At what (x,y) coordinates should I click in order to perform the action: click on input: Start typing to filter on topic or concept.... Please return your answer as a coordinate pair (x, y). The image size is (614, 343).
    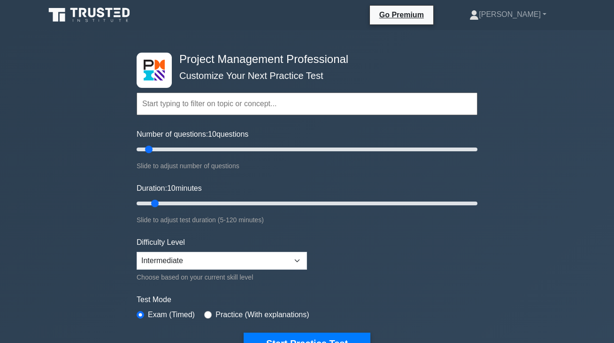
    Looking at the image, I should click on (307, 104).